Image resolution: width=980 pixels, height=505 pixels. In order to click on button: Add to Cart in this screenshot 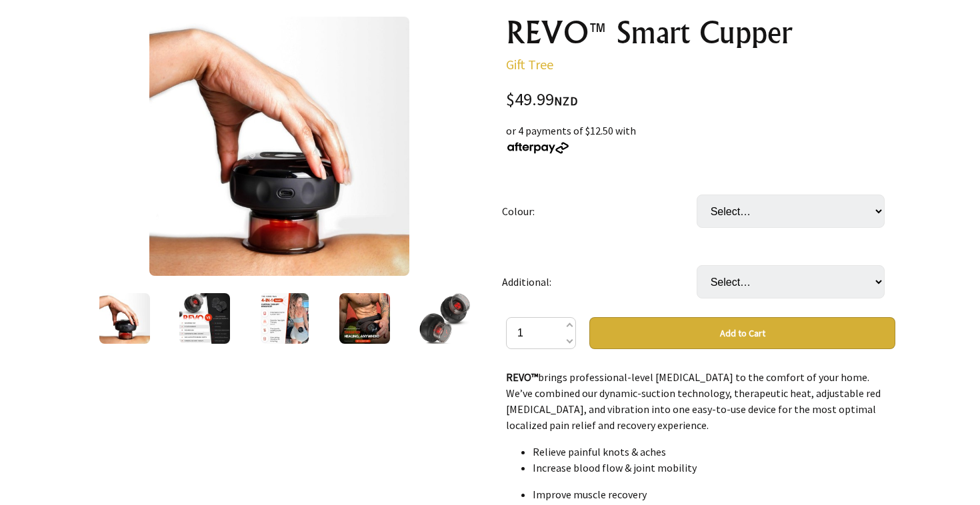, I will do `click(742, 333)`.